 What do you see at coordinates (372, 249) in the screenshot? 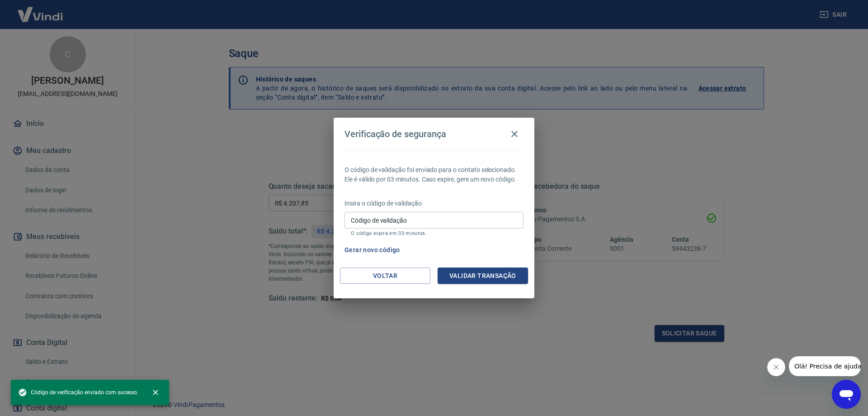
I see `button: Gerar novo código` at bounding box center [372, 249].